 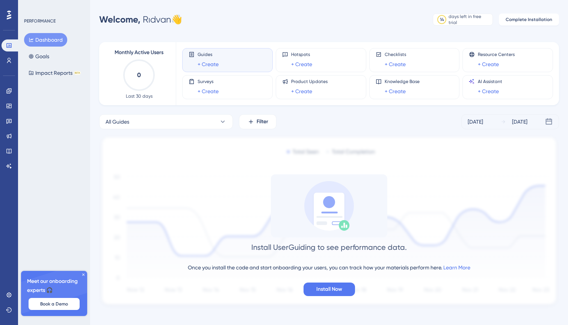 What do you see at coordinates (54, 304) in the screenshot?
I see `span: Book a Demo` at bounding box center [54, 304].